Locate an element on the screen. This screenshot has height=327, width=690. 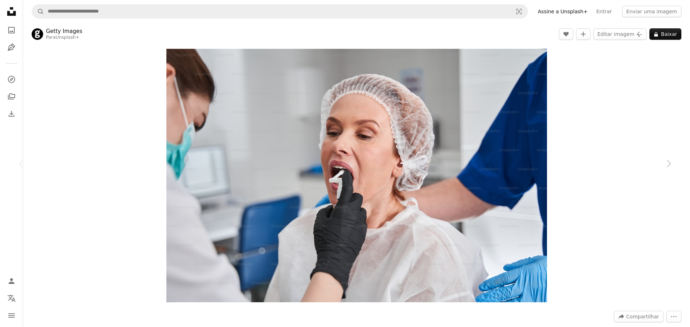
a: Explorar is located at coordinates (11, 79).